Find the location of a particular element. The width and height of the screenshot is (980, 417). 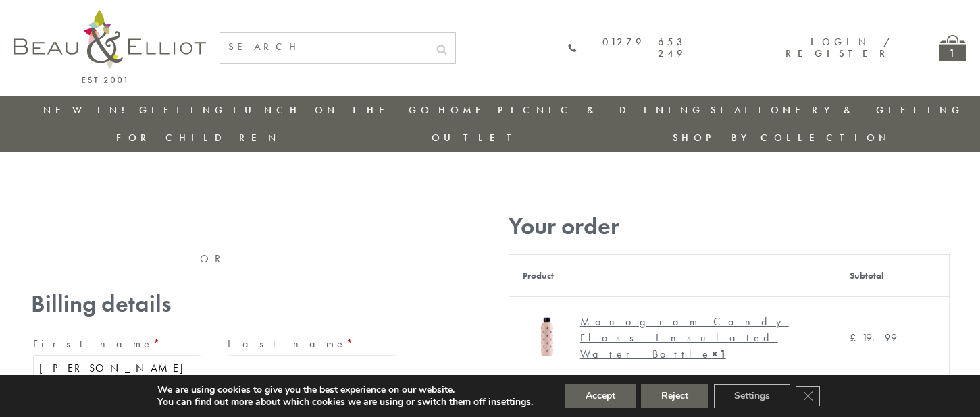

th: Subtotal is located at coordinates (892, 276).